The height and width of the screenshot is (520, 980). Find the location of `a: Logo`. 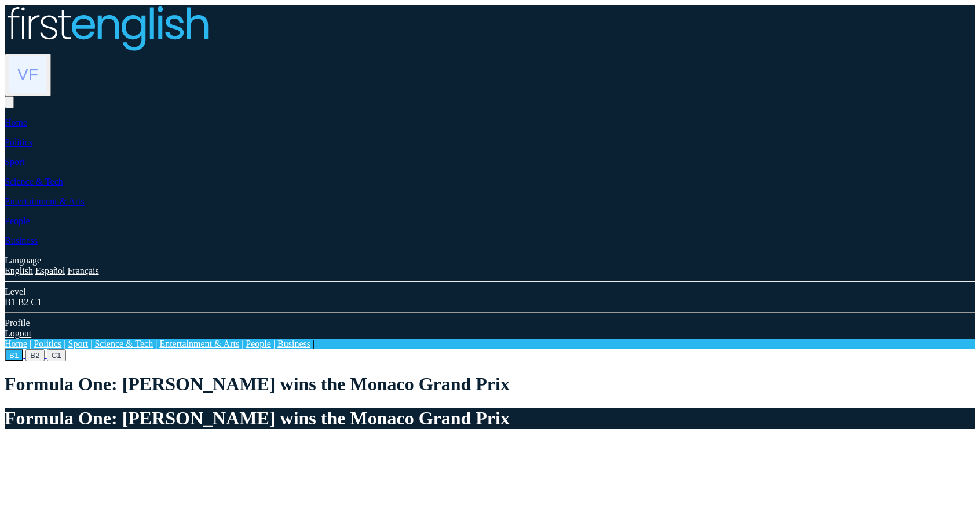

a: Logo is located at coordinates (490, 29).